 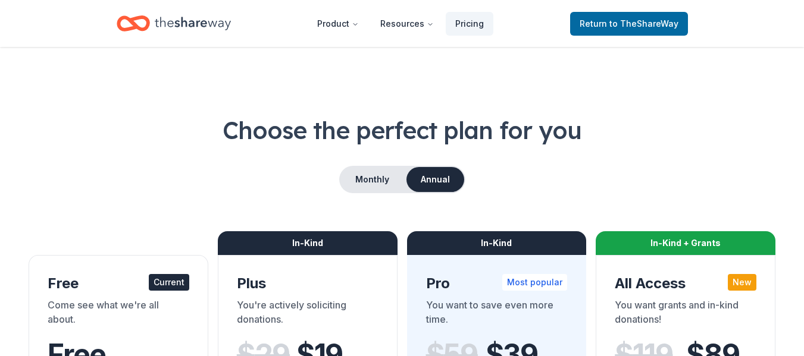 I want to click on button: Annual, so click(x=435, y=180).